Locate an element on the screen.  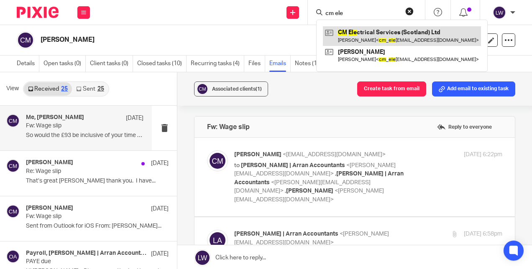
input: Search is located at coordinates (362, 14).